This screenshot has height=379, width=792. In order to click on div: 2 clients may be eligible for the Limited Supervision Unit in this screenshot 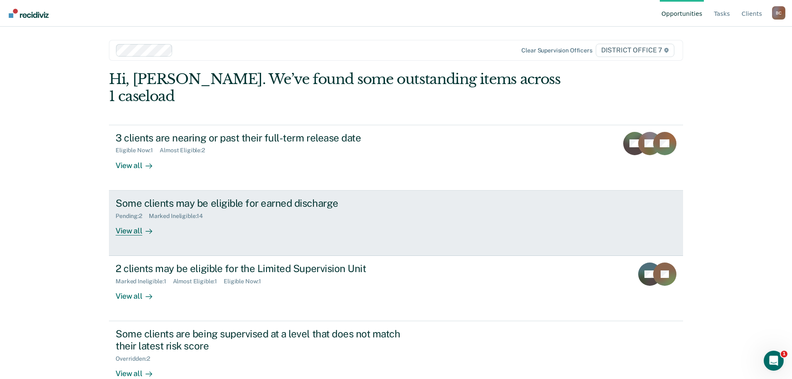, I will do `click(262, 268)`.